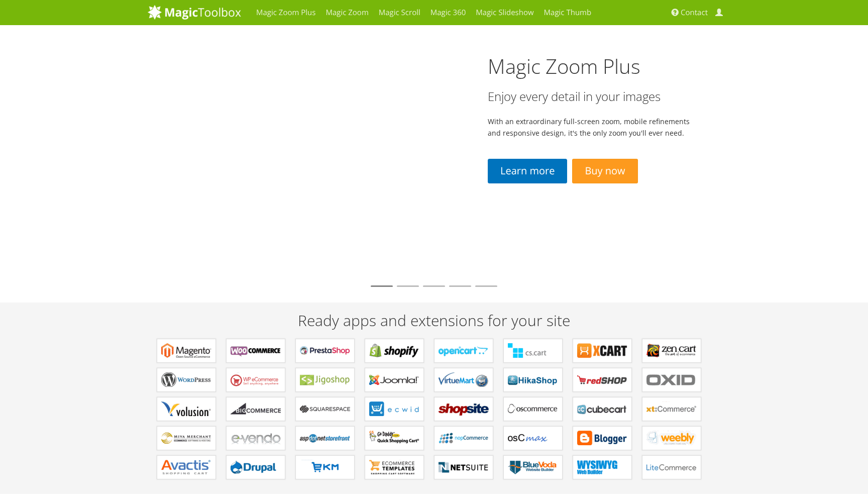 The width and height of the screenshot is (868, 502). I want to click on a: Extensions for AspDotNetStorefront, so click(325, 438).